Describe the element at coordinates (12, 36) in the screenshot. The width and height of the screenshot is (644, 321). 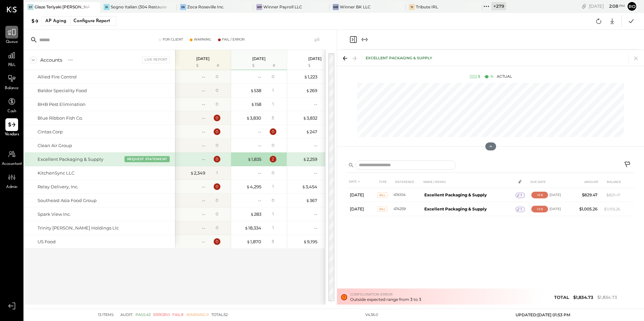
I see `a: Queue` at that location.